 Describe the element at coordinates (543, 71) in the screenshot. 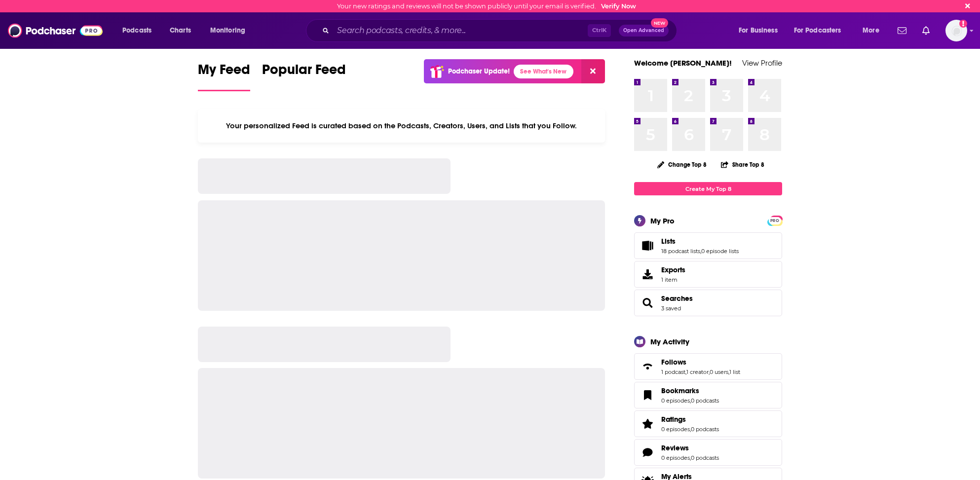

I see `a: See What's New` at that location.